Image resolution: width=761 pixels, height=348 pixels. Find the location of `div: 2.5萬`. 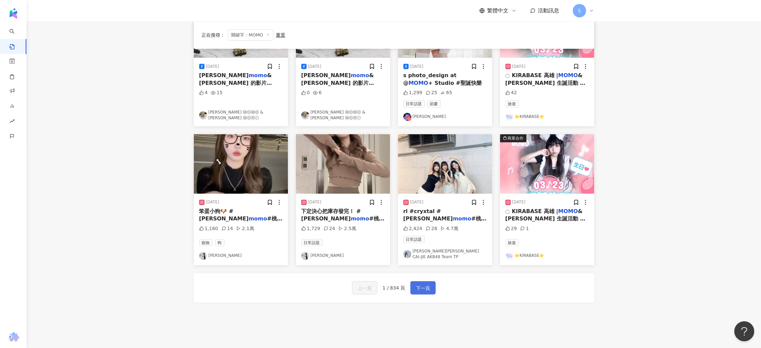

div: 2.5萬 is located at coordinates (347, 229).